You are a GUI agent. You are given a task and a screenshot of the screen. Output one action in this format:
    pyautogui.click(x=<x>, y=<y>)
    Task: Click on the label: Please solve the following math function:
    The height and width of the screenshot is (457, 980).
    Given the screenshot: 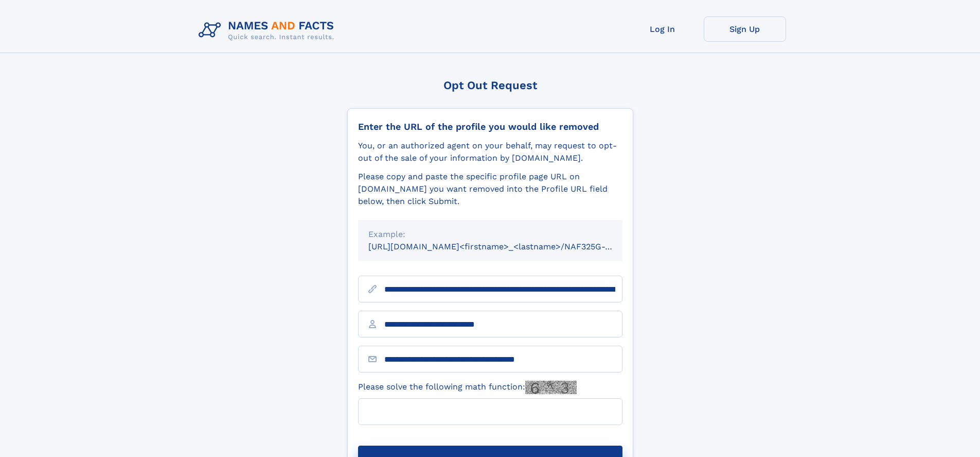 What is the action you would take?
    pyautogui.click(x=467, y=387)
    